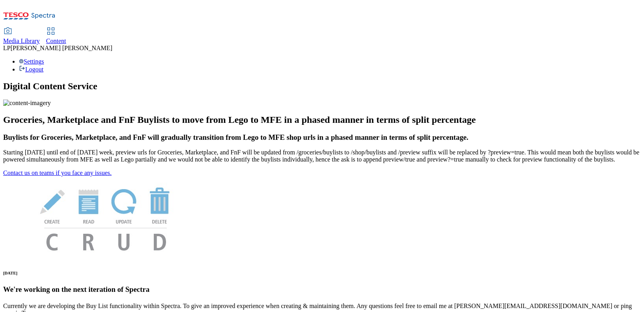 Image resolution: width=644 pixels, height=312 pixels. I want to click on span: Media Library, so click(22, 41).